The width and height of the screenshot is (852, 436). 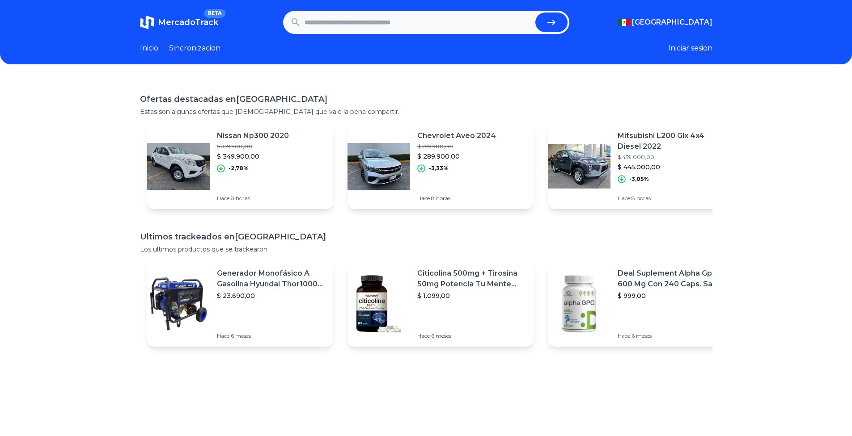 I want to click on p: -3,05%, so click(x=639, y=179).